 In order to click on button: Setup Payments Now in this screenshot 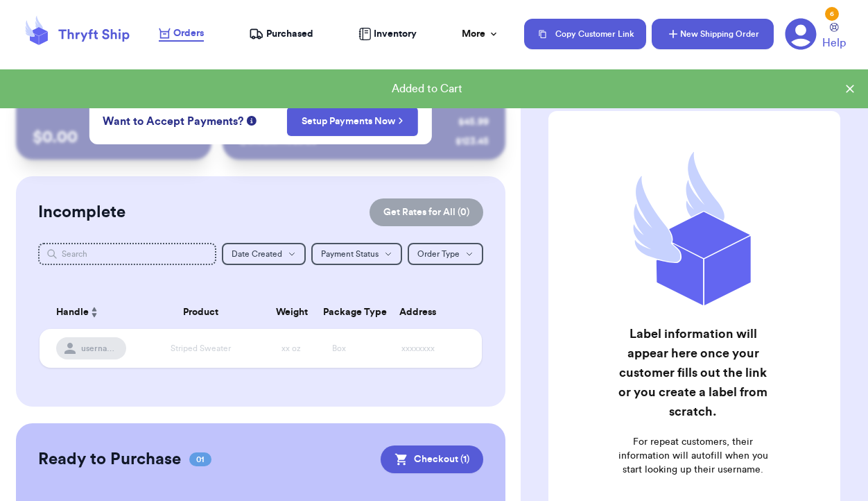, I will do `click(352, 121)`.